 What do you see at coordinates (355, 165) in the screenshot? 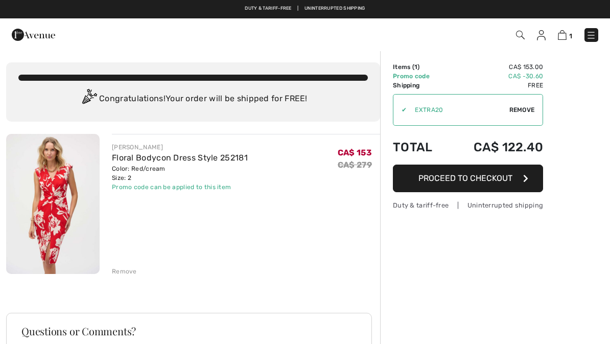
I see `s: CA$ 279` at bounding box center [355, 165].